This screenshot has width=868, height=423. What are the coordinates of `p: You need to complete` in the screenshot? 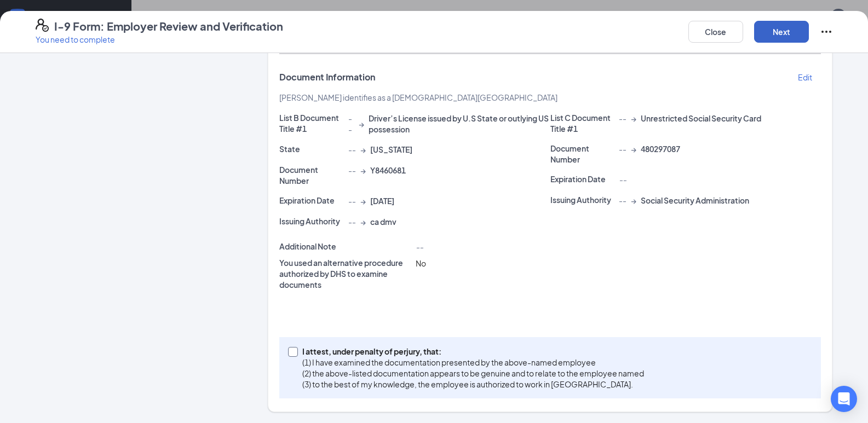 It's located at (159, 39).